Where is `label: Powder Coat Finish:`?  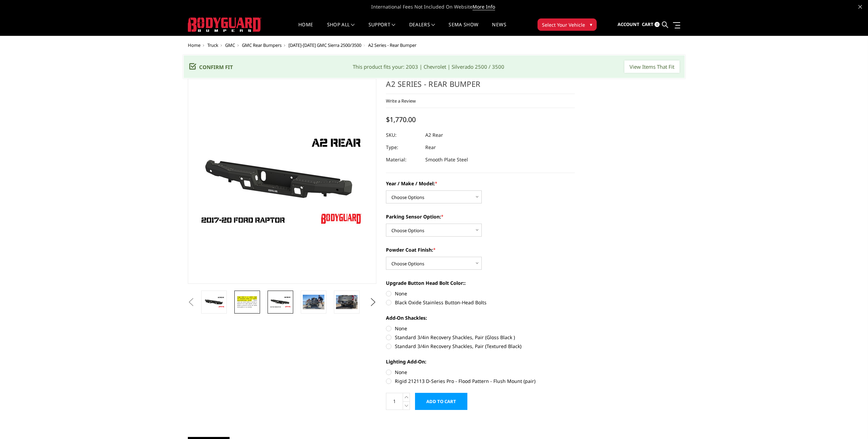 label: Powder Coat Finish: is located at coordinates (480, 249).